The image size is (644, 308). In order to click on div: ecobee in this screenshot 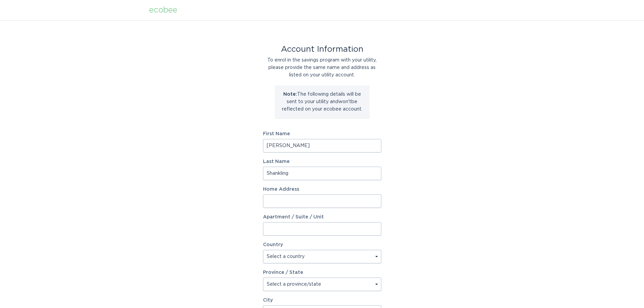, I will do `click(163, 10)`.